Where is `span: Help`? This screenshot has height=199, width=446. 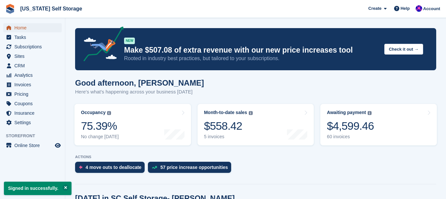
span: Help is located at coordinates (405, 8).